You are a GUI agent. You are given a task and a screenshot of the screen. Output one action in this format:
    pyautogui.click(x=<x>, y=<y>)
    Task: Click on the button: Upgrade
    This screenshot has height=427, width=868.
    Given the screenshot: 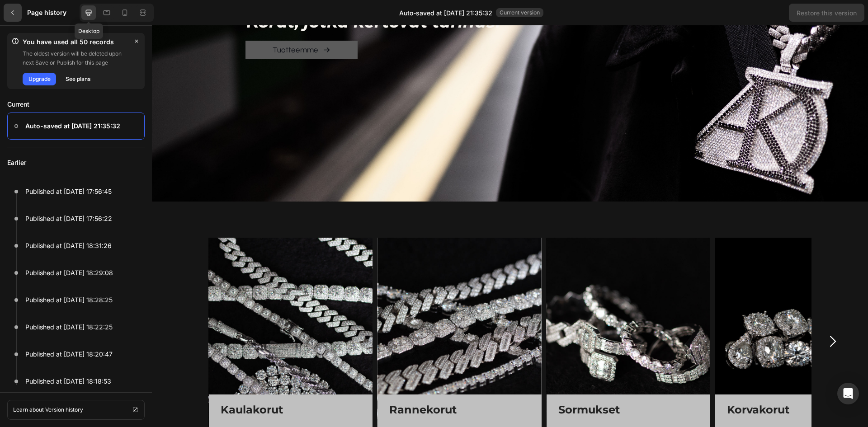 What is the action you would take?
    pyautogui.click(x=39, y=79)
    